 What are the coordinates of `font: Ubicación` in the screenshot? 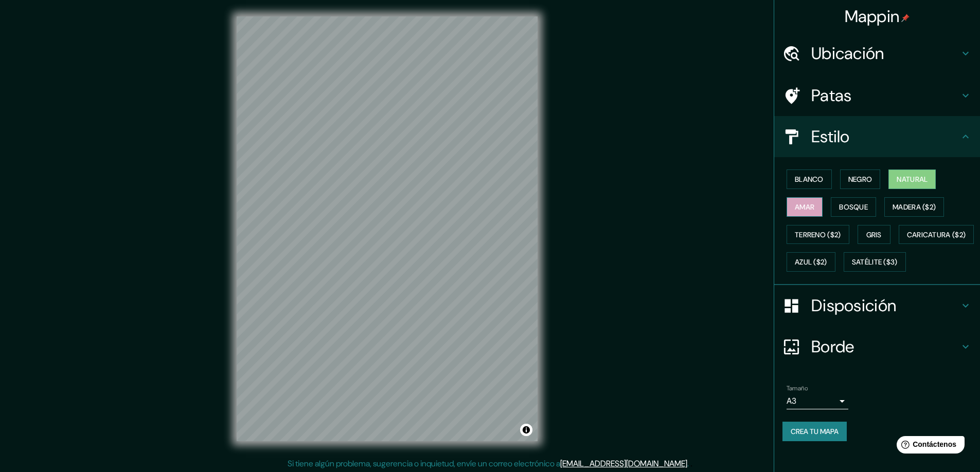 It's located at (848, 53).